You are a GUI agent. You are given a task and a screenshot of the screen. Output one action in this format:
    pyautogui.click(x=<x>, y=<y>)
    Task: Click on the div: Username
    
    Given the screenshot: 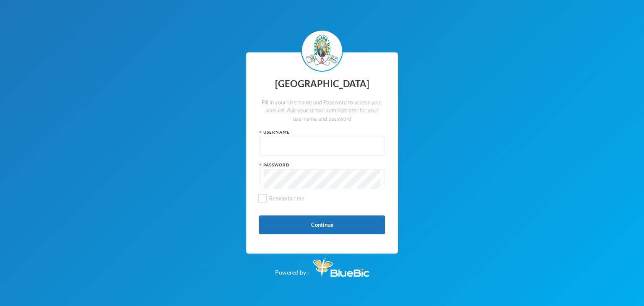 What is the action you would take?
    pyautogui.click(x=322, y=132)
    